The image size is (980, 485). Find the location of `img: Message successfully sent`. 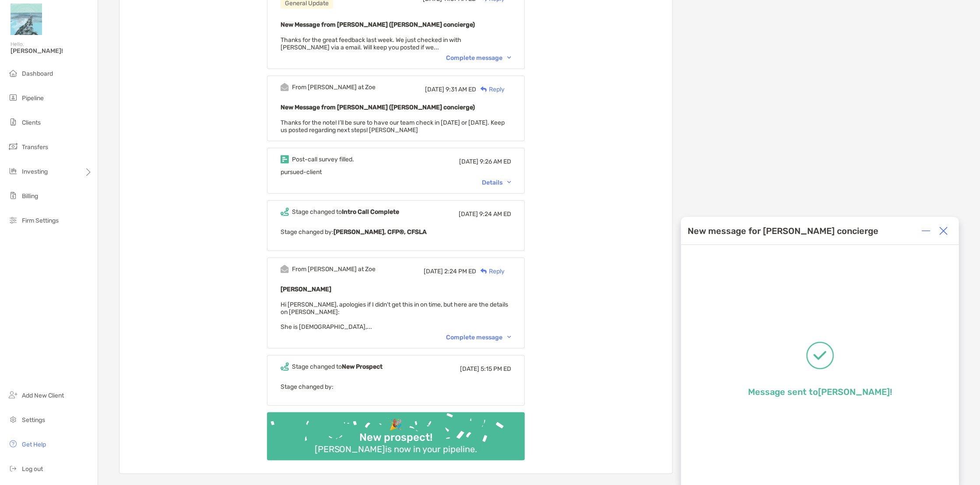

img: Message successfully sent is located at coordinates (820, 356).